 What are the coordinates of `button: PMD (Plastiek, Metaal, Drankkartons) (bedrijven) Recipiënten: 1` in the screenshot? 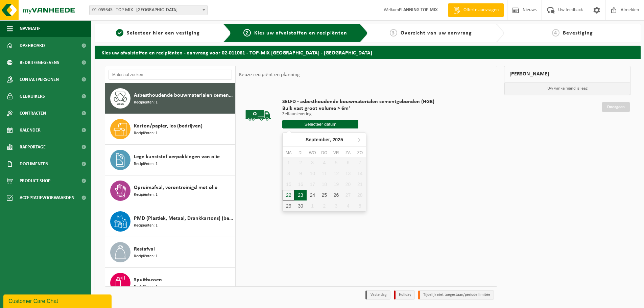 It's located at (170, 222).